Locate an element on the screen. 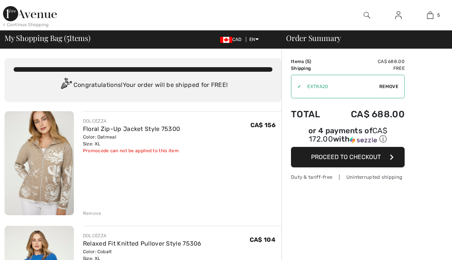 The width and height of the screenshot is (452, 260). span: CA$ 156 is located at coordinates (263, 125).